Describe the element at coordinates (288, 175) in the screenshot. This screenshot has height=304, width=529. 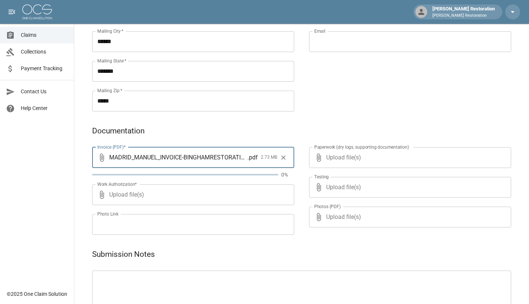
I see `p: 0%` at that location.